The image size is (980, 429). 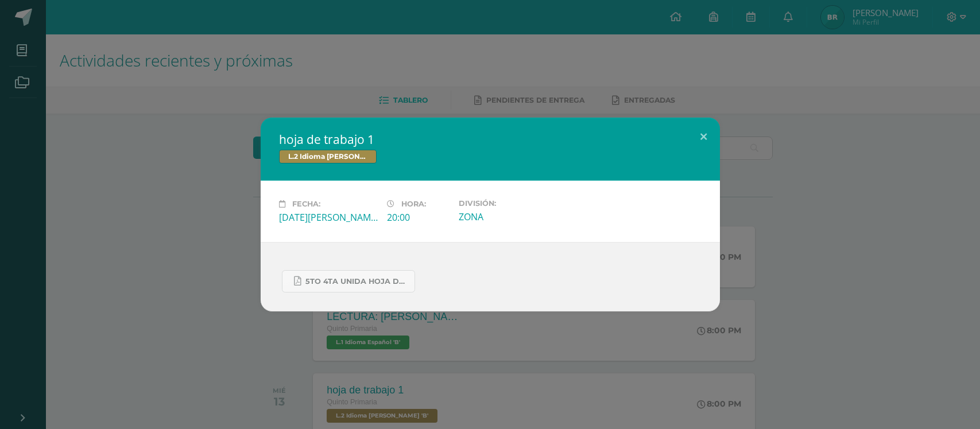 I want to click on div: 20:00, so click(x=418, y=218).